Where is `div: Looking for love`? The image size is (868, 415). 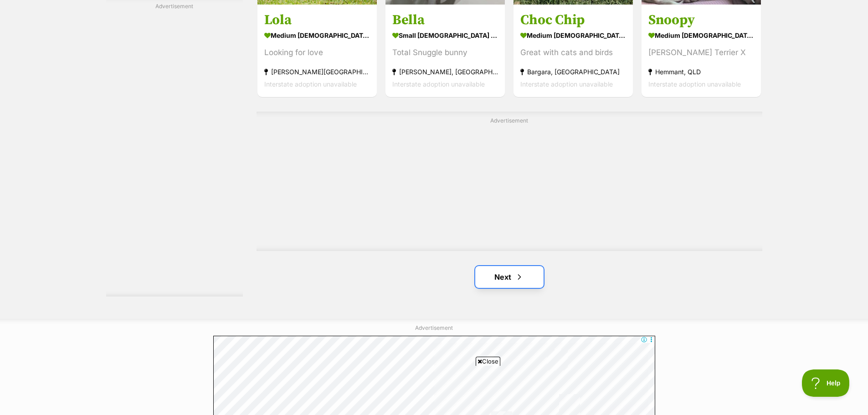 div: Looking for love is located at coordinates (317, 52).